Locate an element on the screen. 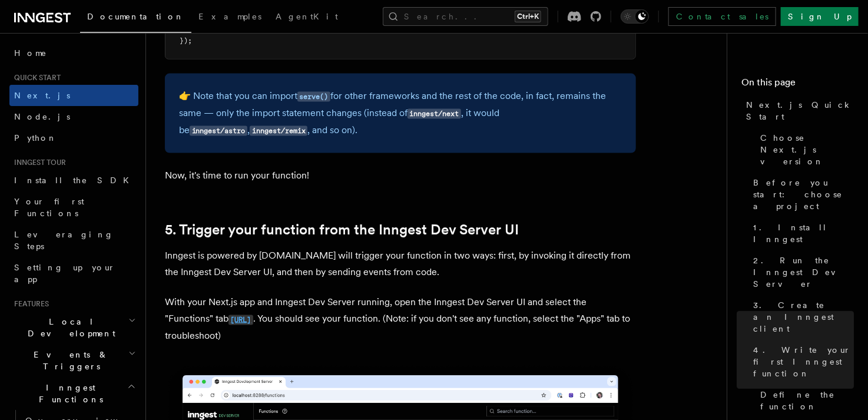  span: Choose Next.js version is located at coordinates (806, 150).